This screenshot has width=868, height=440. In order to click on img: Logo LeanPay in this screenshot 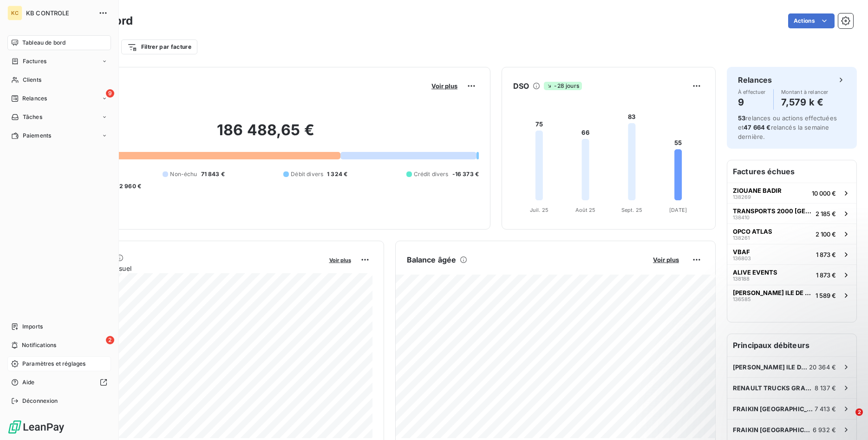, I will do `click(36, 427)`.